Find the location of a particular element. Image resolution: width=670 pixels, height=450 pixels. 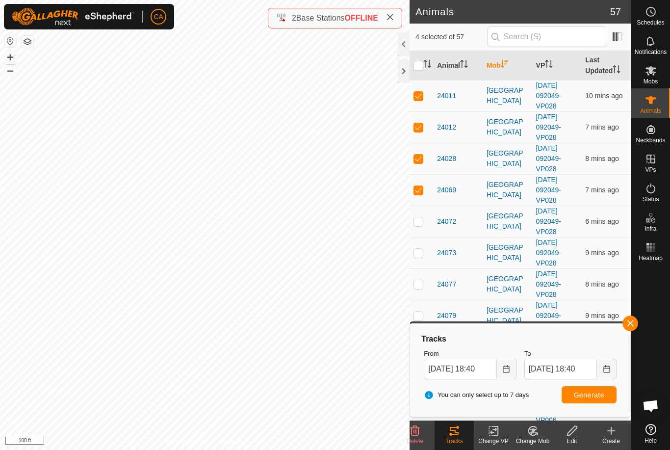

span: Animals is located at coordinates (651, 111).